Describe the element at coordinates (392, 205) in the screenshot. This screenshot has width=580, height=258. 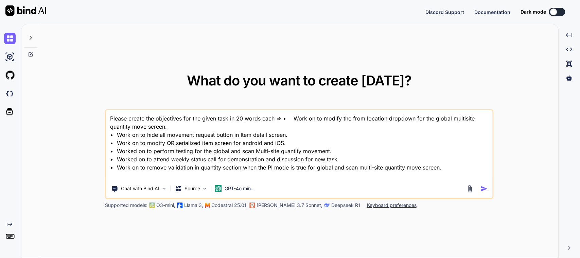
I see `p: Keyboard preferences` at that location.